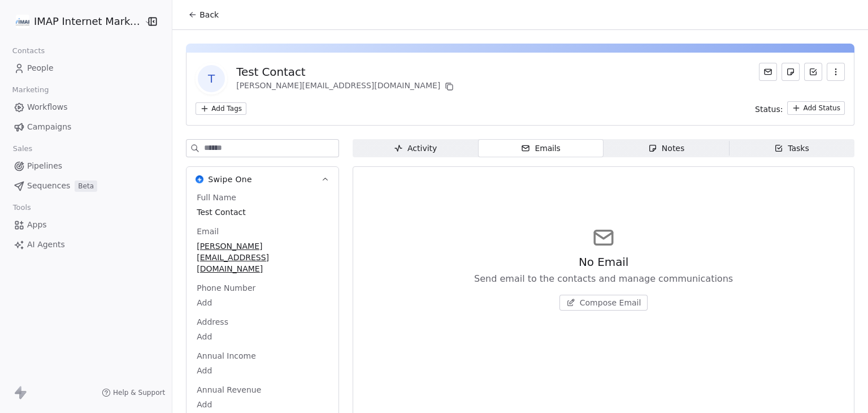 The width and height of the screenshot is (868, 413). What do you see at coordinates (86, 186) in the screenshot?
I see `span: Beta` at bounding box center [86, 186].